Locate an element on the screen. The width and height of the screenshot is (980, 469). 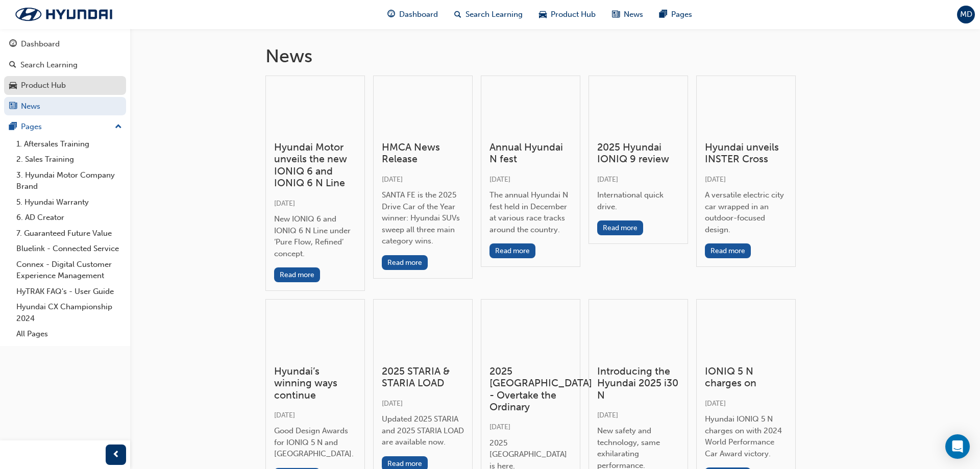
a: 1. Aftersales Training is located at coordinates (69, 144).